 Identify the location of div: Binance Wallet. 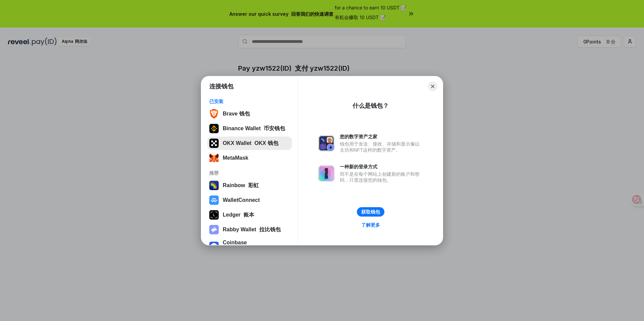
(254, 128).